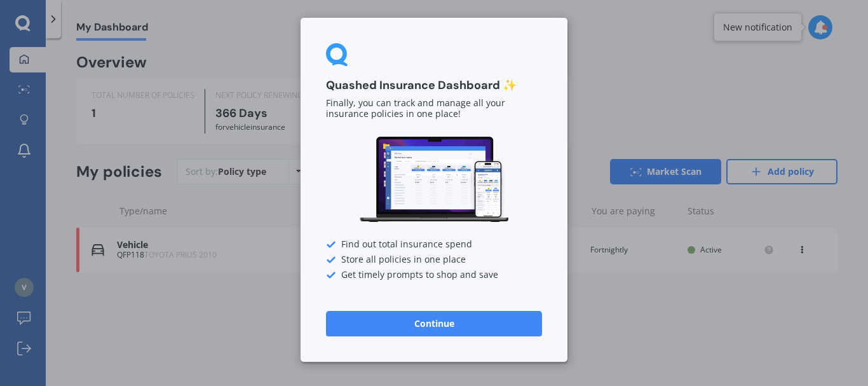 The height and width of the screenshot is (386, 868). I want to click on img: Dashboard, so click(434, 179).